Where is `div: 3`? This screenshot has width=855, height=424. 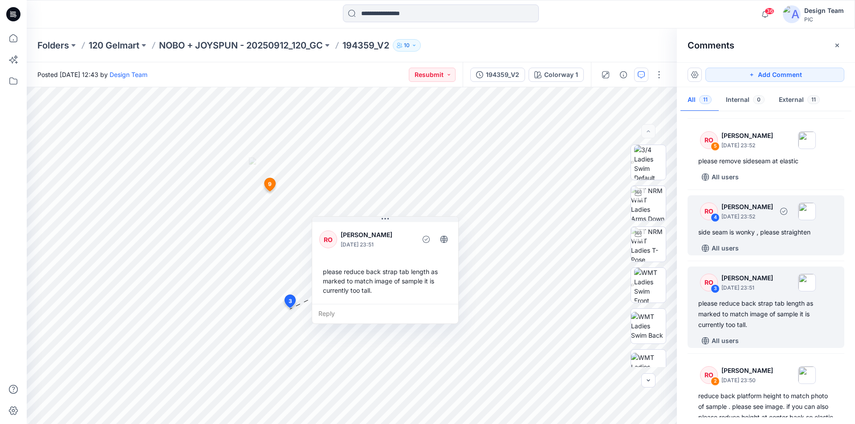
div: 3 is located at coordinates (715, 289).